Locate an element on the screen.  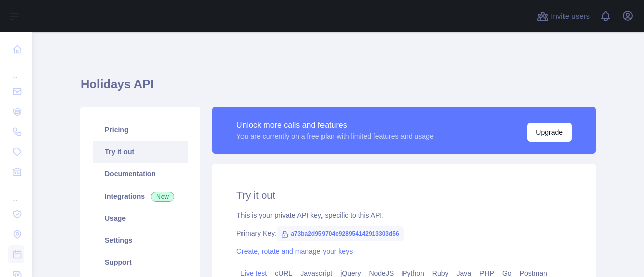
div: Primary Key: is located at coordinates (404, 233).